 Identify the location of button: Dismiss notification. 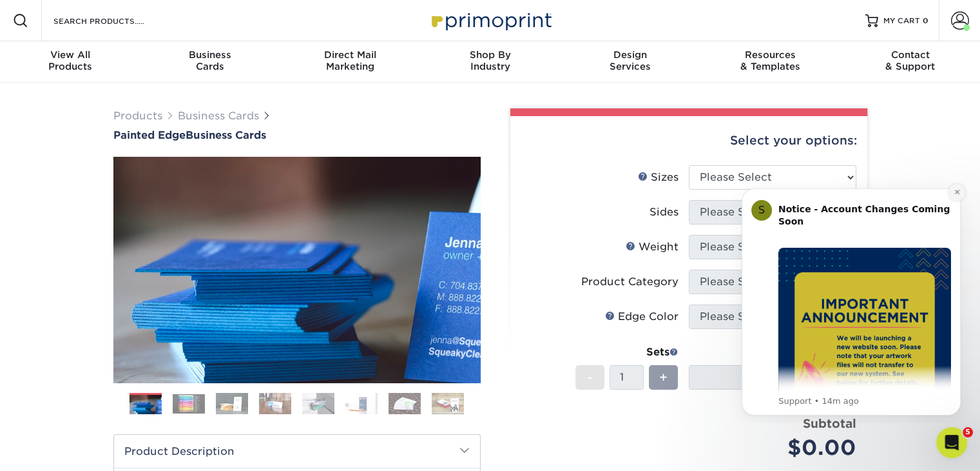
(235, 15).